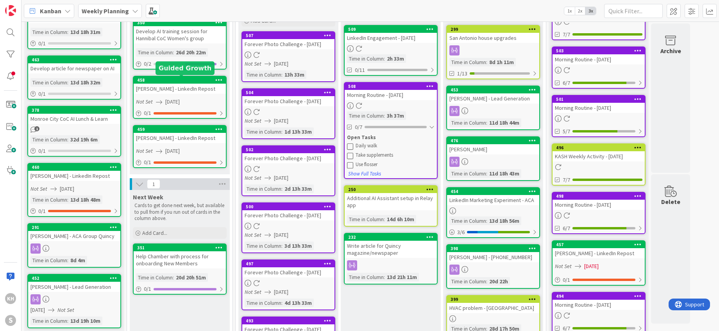 This screenshot has width=719, height=331. Describe the element at coordinates (493, 200) in the screenshot. I see `div: LinkedIn Marketing Experiment - ACA` at that location.